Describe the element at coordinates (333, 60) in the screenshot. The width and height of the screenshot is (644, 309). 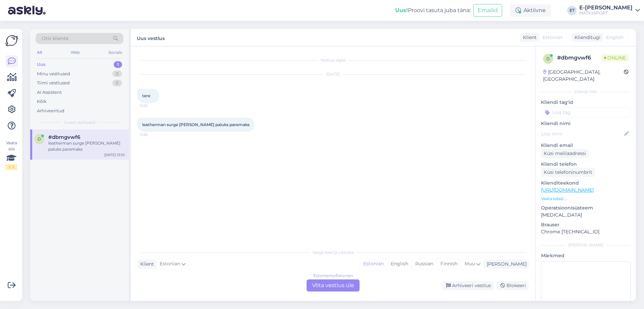
I see `div: Vestlus algas` at that location.